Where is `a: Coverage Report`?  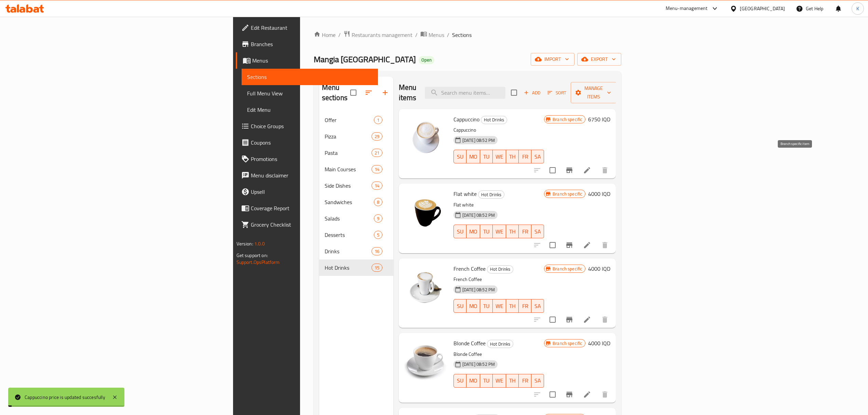 a: Coverage Report is located at coordinates (307, 208).